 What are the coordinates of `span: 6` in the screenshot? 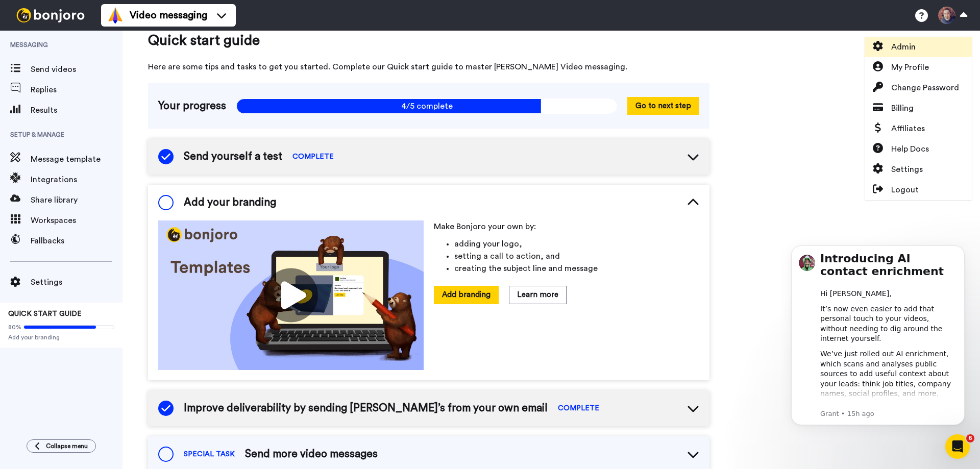 It's located at (970, 438).